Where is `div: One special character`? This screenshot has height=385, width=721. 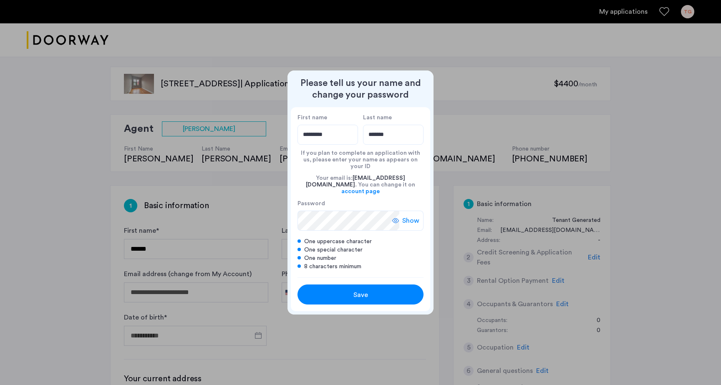 div: One special character is located at coordinates (360, 250).